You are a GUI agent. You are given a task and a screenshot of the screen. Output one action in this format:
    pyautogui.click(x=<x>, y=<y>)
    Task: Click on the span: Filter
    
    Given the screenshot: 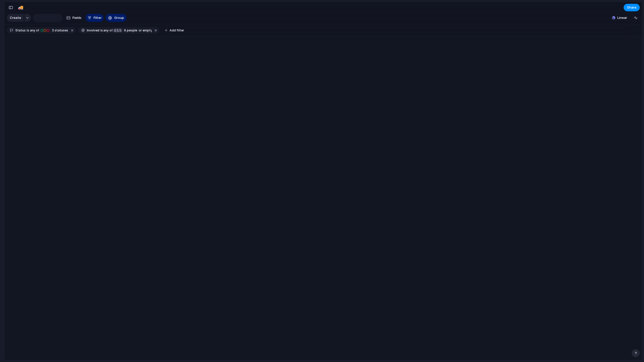 What is the action you would take?
    pyautogui.click(x=97, y=18)
    